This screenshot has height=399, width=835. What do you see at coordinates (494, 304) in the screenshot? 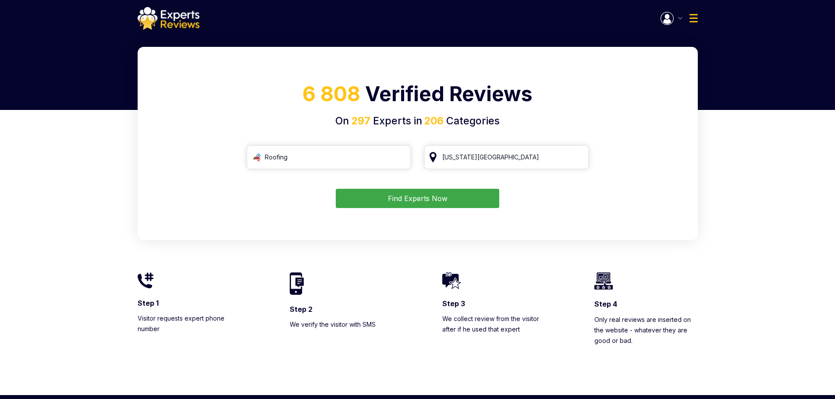
I see `h3: Step 3` at bounding box center [494, 304].